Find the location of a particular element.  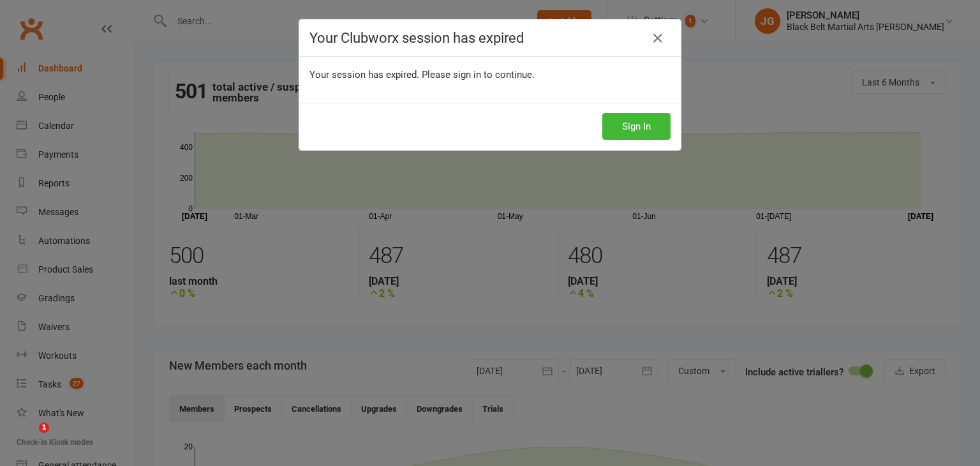

a: Close is located at coordinates (658, 38).